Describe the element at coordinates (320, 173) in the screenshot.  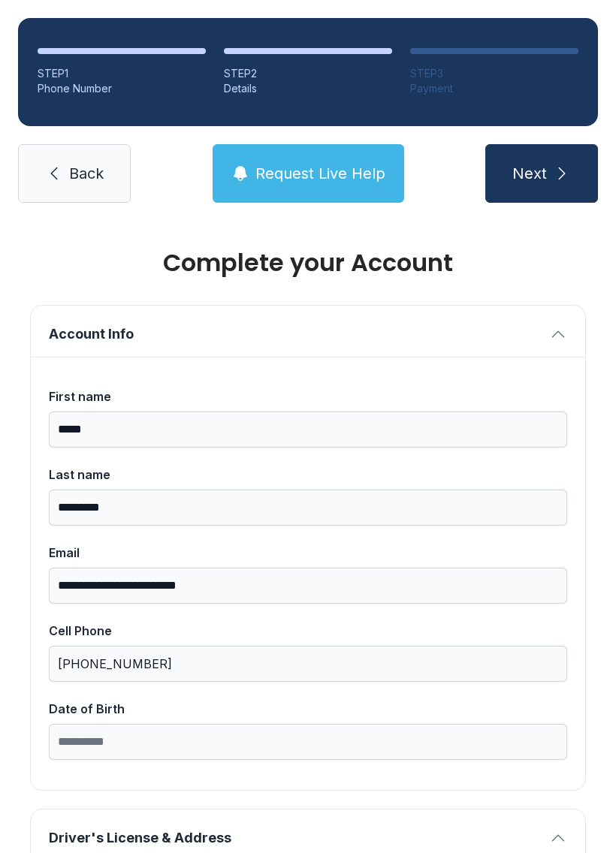
I see `span: Request Live Help` at that location.